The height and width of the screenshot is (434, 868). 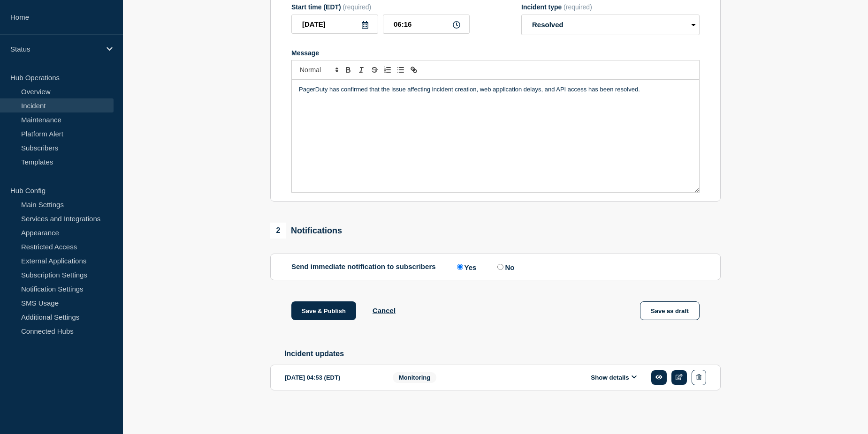 I want to click on div: Start time (EDT), so click(x=381, y=7).